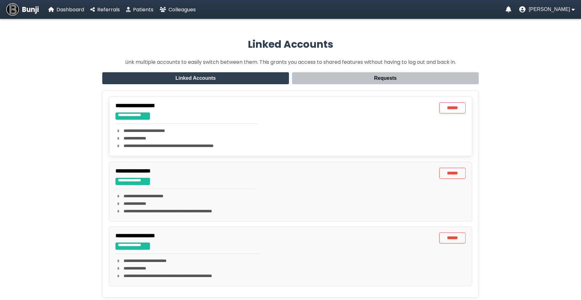 The width and height of the screenshot is (581, 300). I want to click on a: Notifications, so click(508, 9).